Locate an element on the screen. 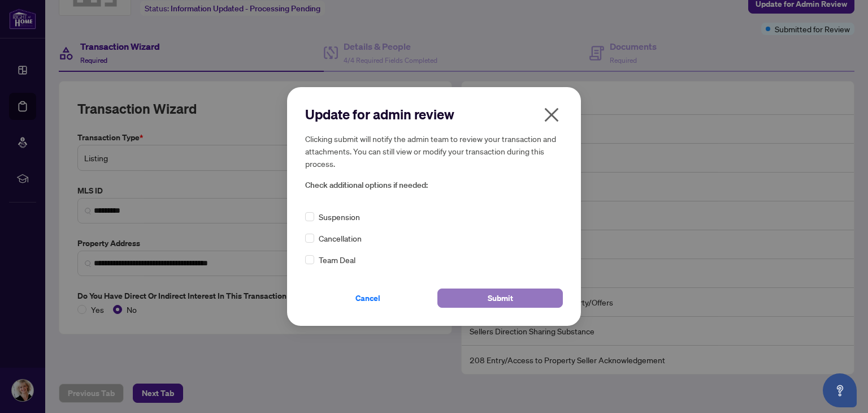 The image size is (868, 413). span: close is located at coordinates (552, 115).